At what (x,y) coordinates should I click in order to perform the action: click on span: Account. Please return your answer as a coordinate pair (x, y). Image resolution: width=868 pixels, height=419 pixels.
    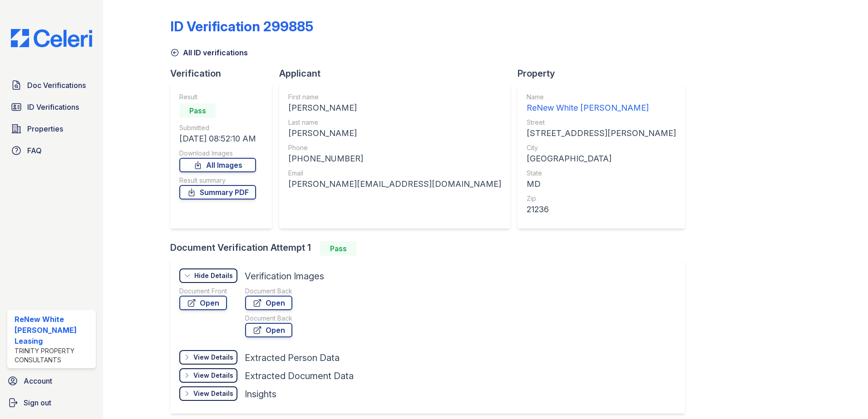
    Looking at the image, I should click on (38, 381).